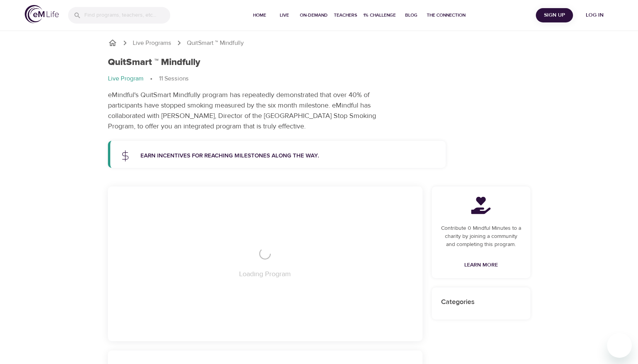  What do you see at coordinates (481, 265) in the screenshot?
I see `span: Learn More` at bounding box center [481, 265].